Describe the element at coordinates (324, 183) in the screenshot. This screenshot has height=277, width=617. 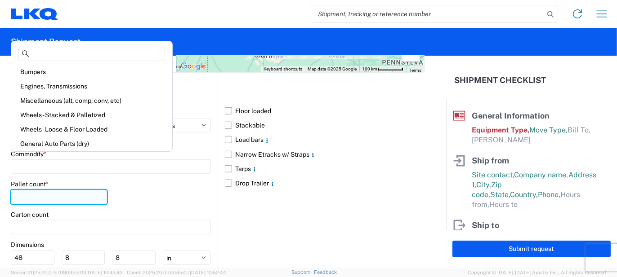
I see `label: Drop Trailer` at that location.